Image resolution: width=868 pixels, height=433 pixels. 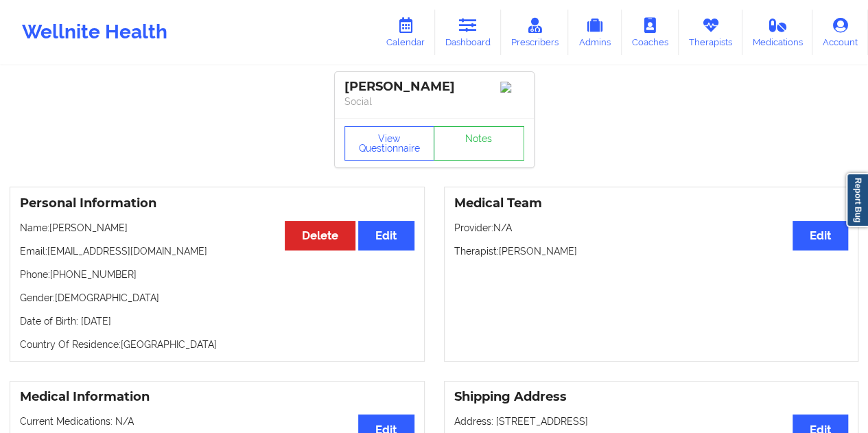 I want to click on h3: Shipping Address, so click(x=651, y=397).